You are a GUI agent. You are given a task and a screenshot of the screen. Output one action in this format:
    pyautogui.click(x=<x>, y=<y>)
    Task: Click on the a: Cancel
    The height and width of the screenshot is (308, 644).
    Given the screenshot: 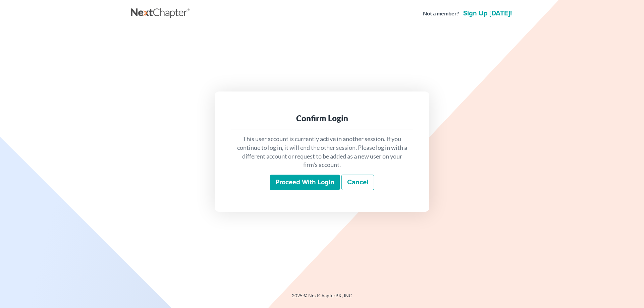 What is the action you would take?
    pyautogui.click(x=358, y=183)
    